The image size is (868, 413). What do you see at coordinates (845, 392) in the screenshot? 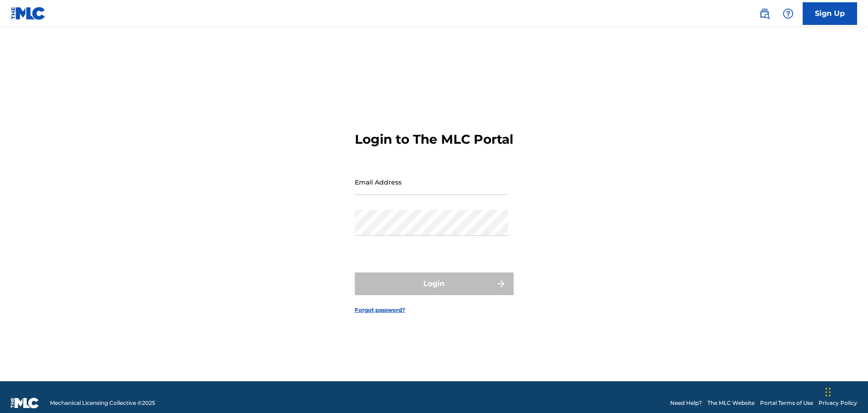
I see `div: Chat Widget` at bounding box center [845, 392].